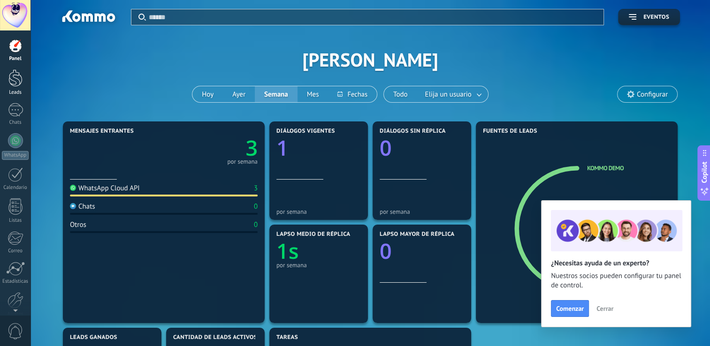  What do you see at coordinates (239, 94) in the screenshot?
I see `button: Ayer` at bounding box center [239, 94].